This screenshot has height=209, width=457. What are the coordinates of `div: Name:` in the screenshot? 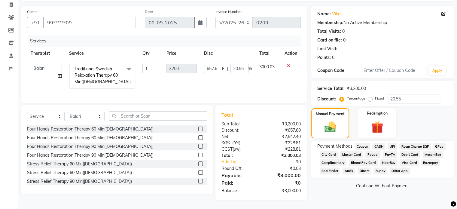 It's located at (324, 14).